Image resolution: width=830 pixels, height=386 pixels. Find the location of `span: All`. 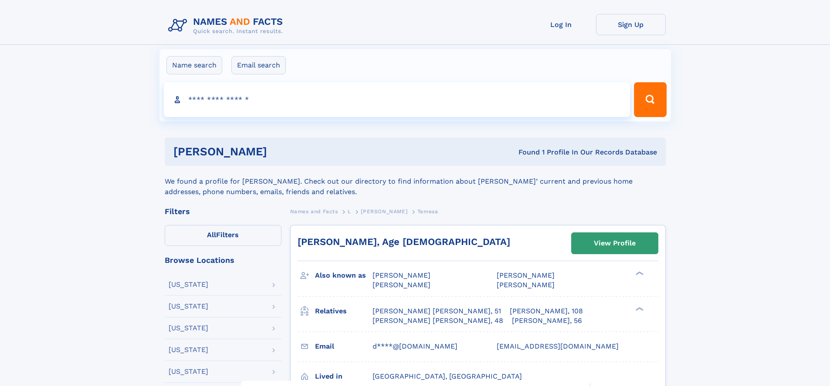

span: All is located at coordinates (211, 235).